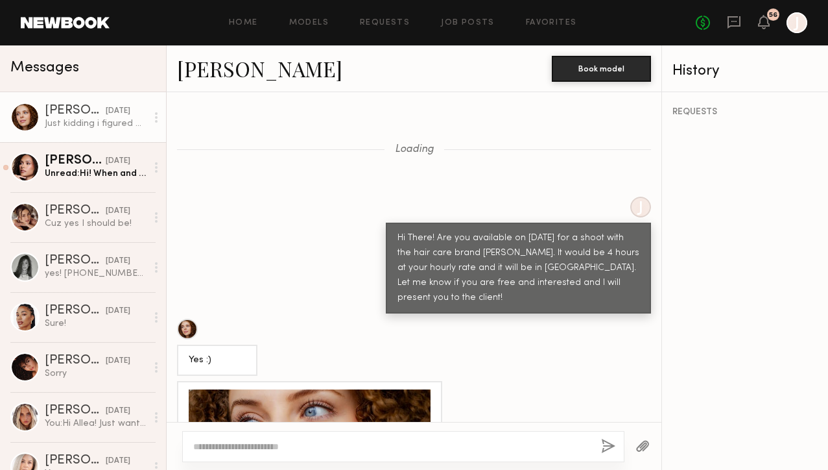 The width and height of the screenshot is (828, 470). What do you see at coordinates (797, 23) in the screenshot?
I see `a: J` at bounding box center [797, 23].